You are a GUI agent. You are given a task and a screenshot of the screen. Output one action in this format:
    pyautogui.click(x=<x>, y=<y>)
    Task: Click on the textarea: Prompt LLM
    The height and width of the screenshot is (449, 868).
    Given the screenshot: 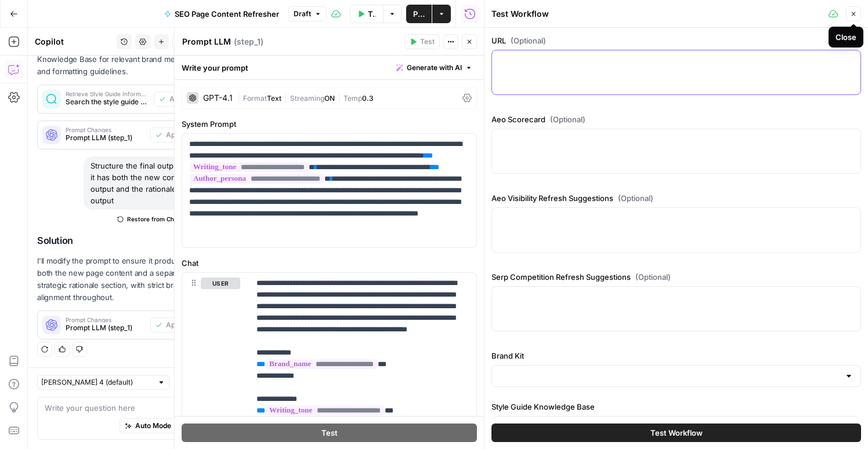 What is the action you would take?
    pyautogui.click(x=206, y=42)
    